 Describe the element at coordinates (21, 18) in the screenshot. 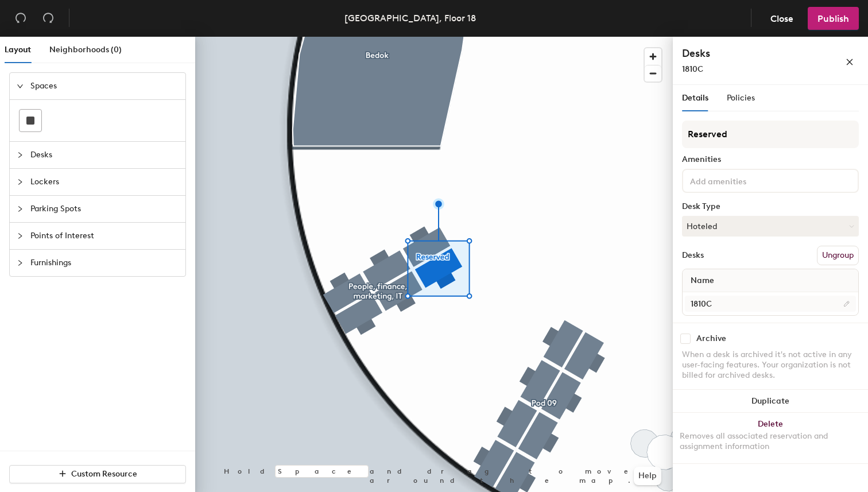

I see `button: Undo (⌘ + Z)` at that location.